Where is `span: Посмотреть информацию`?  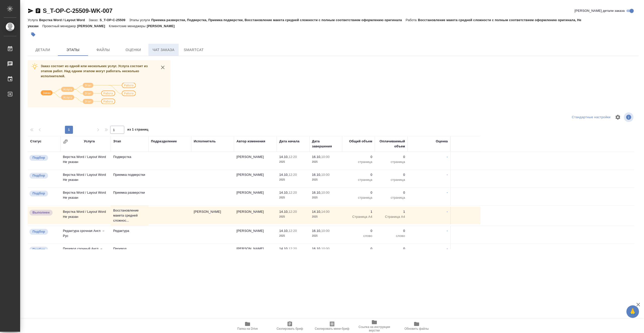
span: Посмотреть информацию is located at coordinates (629, 117).